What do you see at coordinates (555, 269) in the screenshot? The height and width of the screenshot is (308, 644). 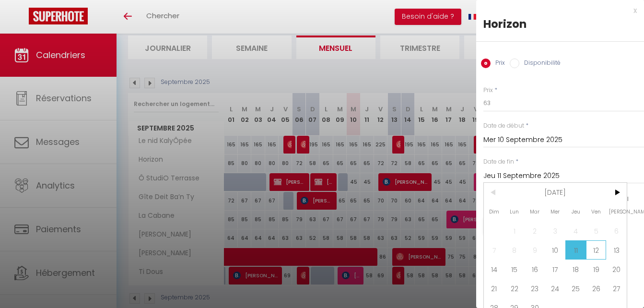 I see `span: 17` at bounding box center [555, 269].